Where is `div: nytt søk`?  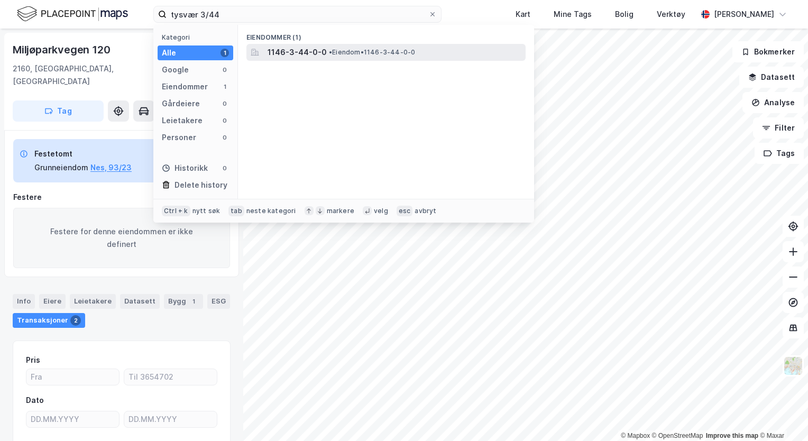 div: nytt søk is located at coordinates (206, 211).